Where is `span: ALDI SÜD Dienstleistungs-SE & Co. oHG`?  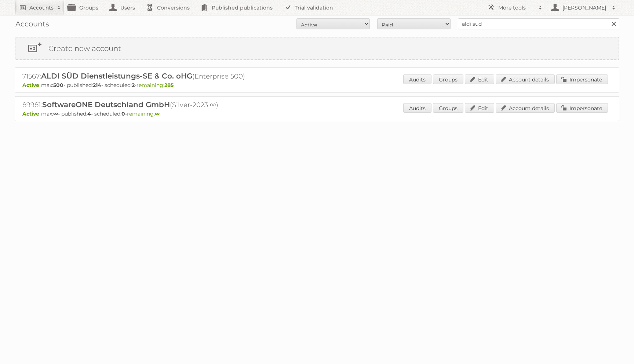
span: ALDI SÜD Dienstleistungs-SE & Co. oHG is located at coordinates (117, 76).